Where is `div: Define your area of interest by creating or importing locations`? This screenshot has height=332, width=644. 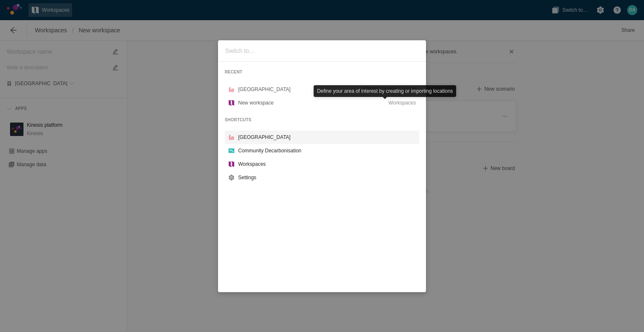 div: Define your area of interest by creating or importing locations is located at coordinates (385, 91).